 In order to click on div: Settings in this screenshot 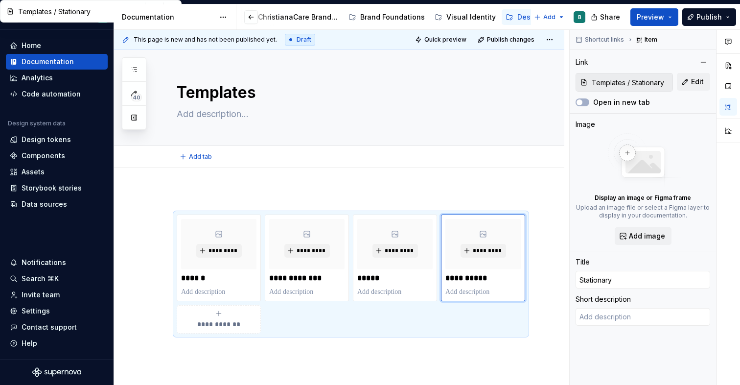, I will do `click(36, 311)`.